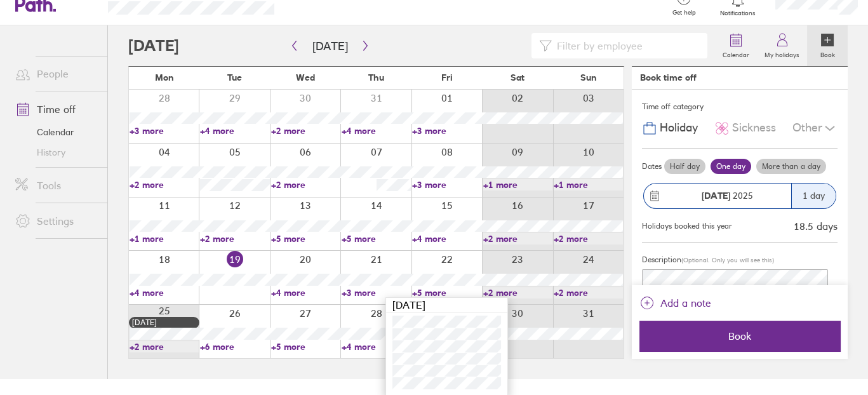 The width and height of the screenshot is (868, 395). I want to click on span: Sat, so click(518, 77).